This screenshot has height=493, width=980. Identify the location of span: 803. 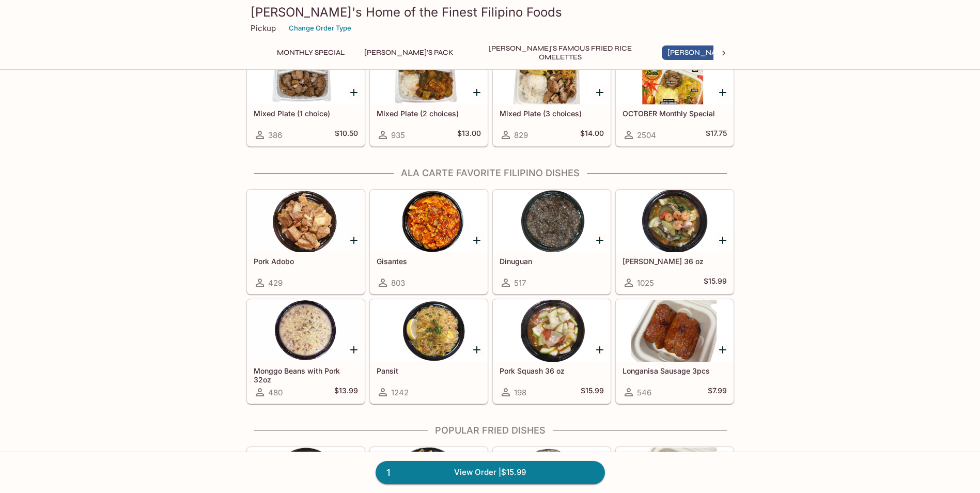
(398, 282).